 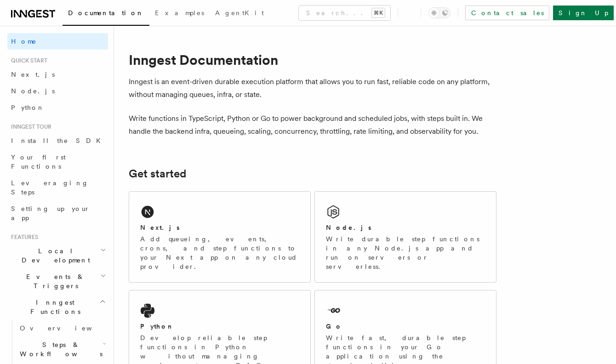 What do you see at coordinates (58, 108) in the screenshot?
I see `a: Python` at bounding box center [58, 108].